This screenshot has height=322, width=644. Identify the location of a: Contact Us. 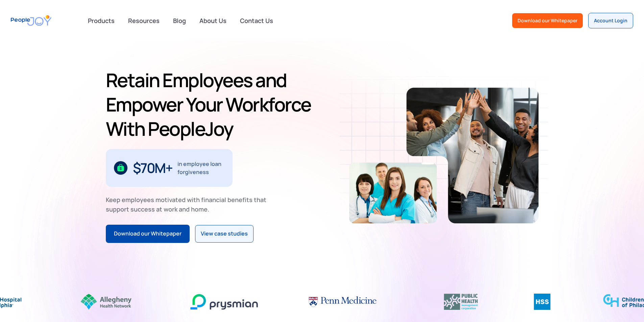
(257, 21).